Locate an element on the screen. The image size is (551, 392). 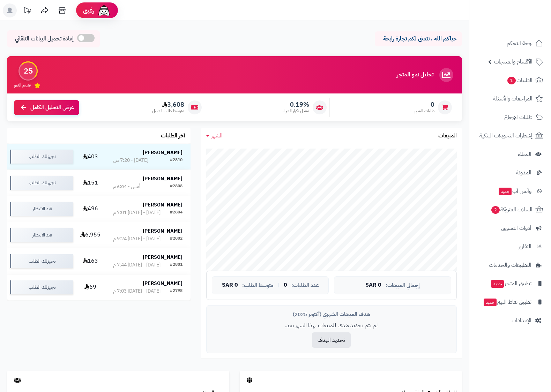
a: لوحة التحكم is located at coordinates (510, 43).